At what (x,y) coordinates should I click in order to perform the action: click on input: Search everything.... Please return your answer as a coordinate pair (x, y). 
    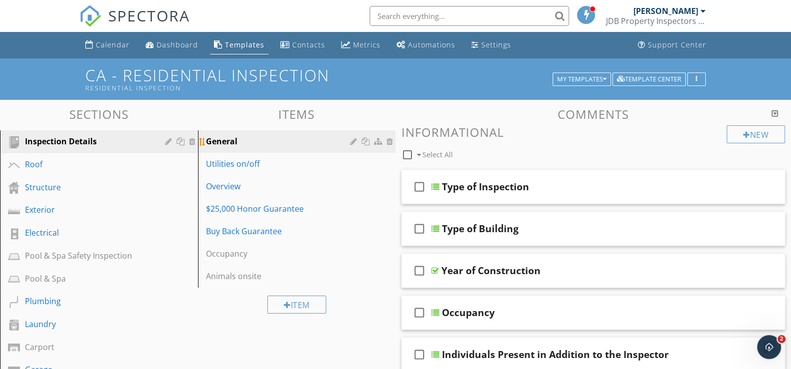
    Looking at the image, I should click on (470, 16).